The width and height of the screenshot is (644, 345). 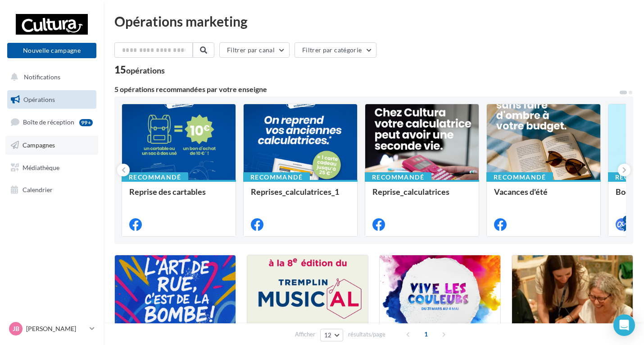 I want to click on div: 99+, so click(x=86, y=122).